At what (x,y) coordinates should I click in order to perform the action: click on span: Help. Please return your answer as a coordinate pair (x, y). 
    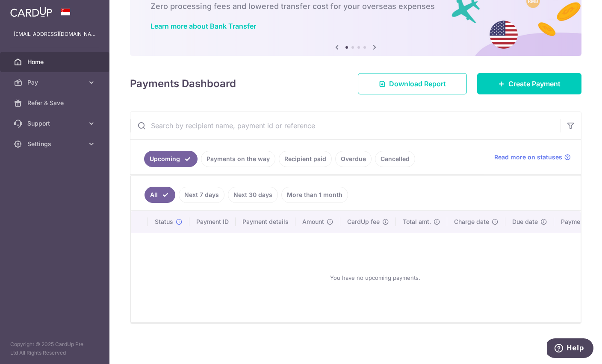
    Looking at the image, I should click on (29, 10).